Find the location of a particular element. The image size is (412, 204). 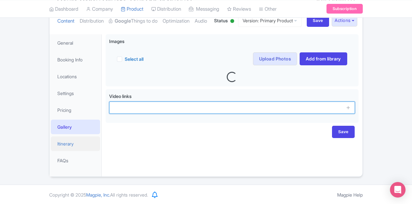

a: FAQs is located at coordinates (75, 161).